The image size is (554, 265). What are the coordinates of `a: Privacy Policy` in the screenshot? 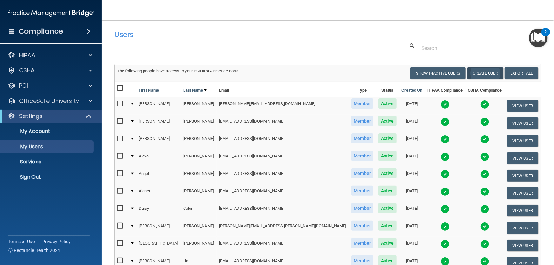 It's located at (57, 242).